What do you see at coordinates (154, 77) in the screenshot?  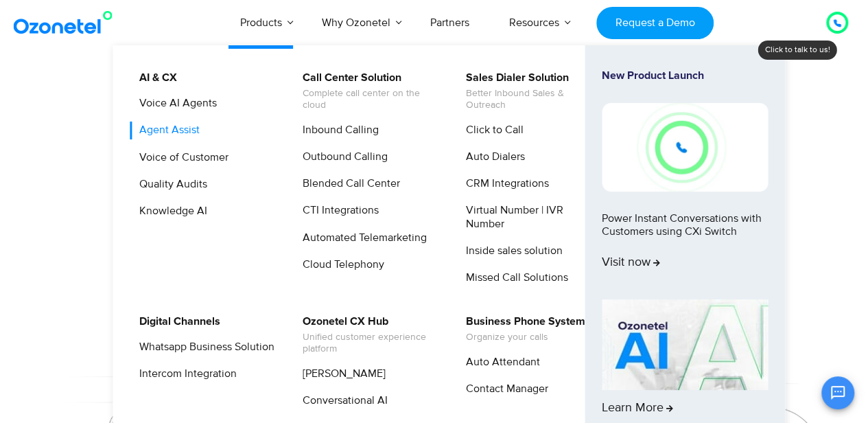 I see `a: AI & CX` at bounding box center [154, 77].